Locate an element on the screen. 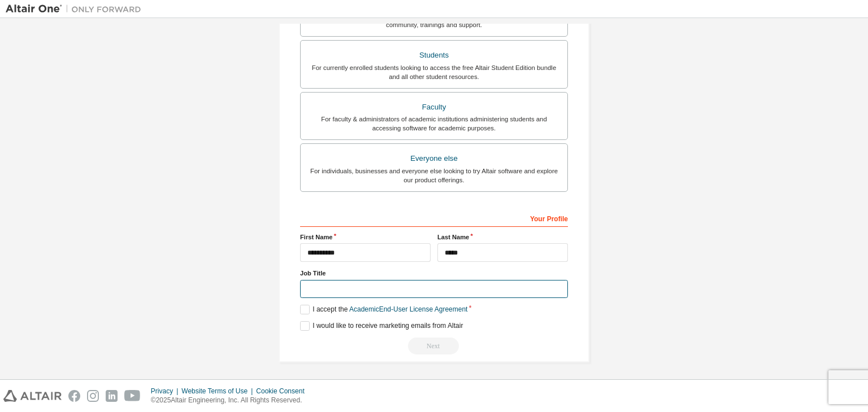 The width and height of the screenshot is (868, 412). div: For faculty & administrators of academic institutions administering students and accessing softwa... is located at coordinates (434, 124).